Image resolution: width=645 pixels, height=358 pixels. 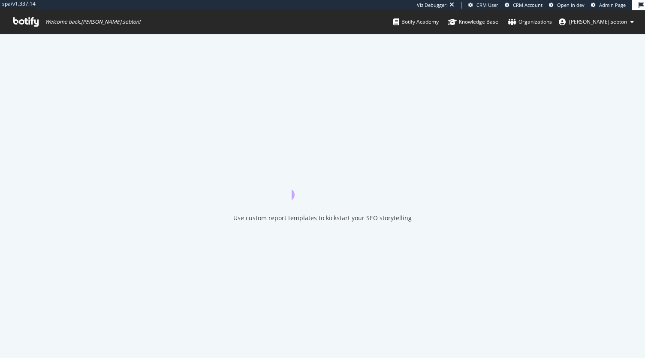 What do you see at coordinates (598, 21) in the screenshot?
I see `span: anne.sebton` at bounding box center [598, 21].